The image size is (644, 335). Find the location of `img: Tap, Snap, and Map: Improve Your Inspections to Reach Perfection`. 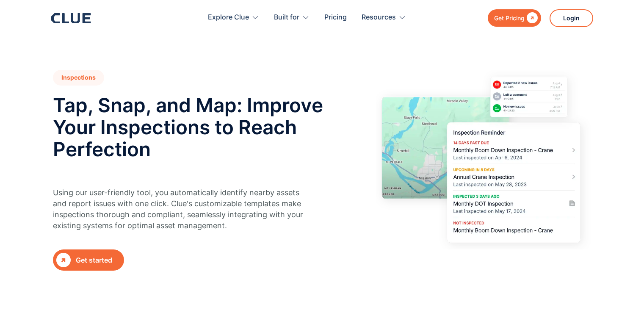

img: Tap, Snap, and Map: Improve Your Inspections to Reach Perfection is located at coordinates (484, 160).